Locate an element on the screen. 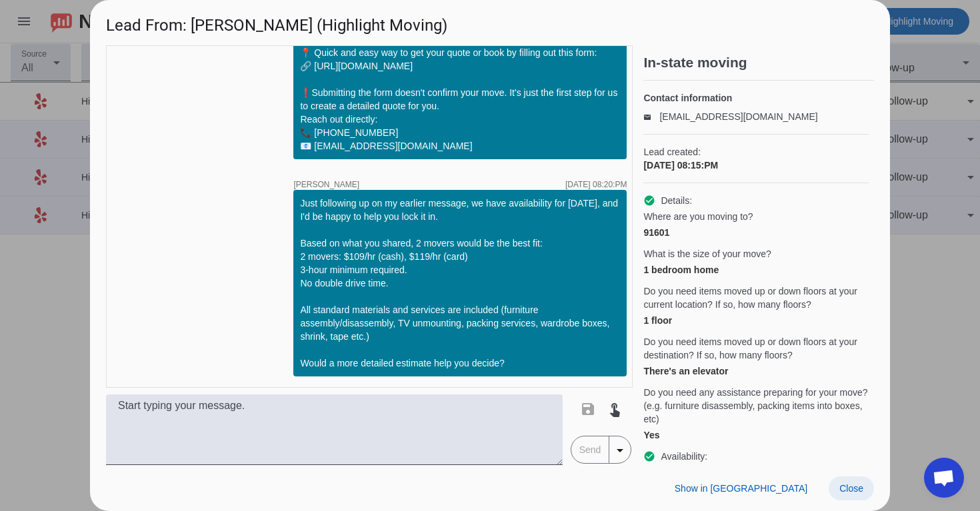 This screenshot has height=511, width=980. mat-icon: email is located at coordinates (651, 116).